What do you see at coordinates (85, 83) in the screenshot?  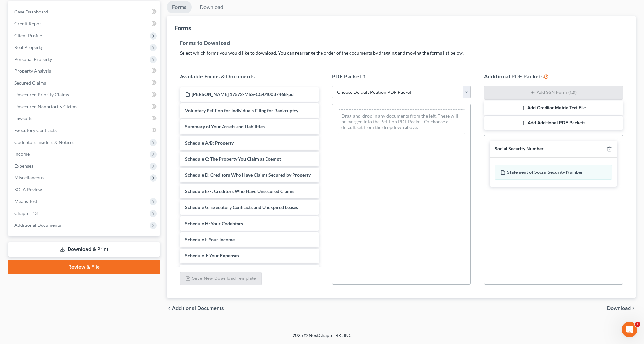 I see `a: Secured Claims` at bounding box center [85, 83].